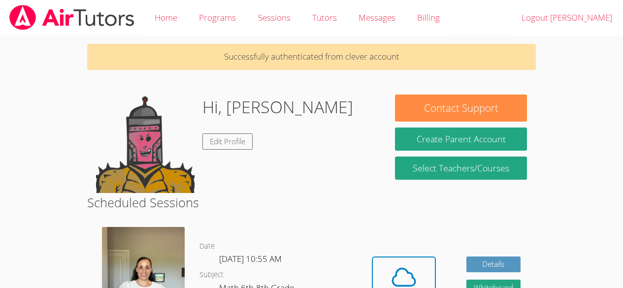 This screenshot has height=288, width=623. What do you see at coordinates (207, 246) in the screenshot?
I see `dt: Date` at bounding box center [207, 246].